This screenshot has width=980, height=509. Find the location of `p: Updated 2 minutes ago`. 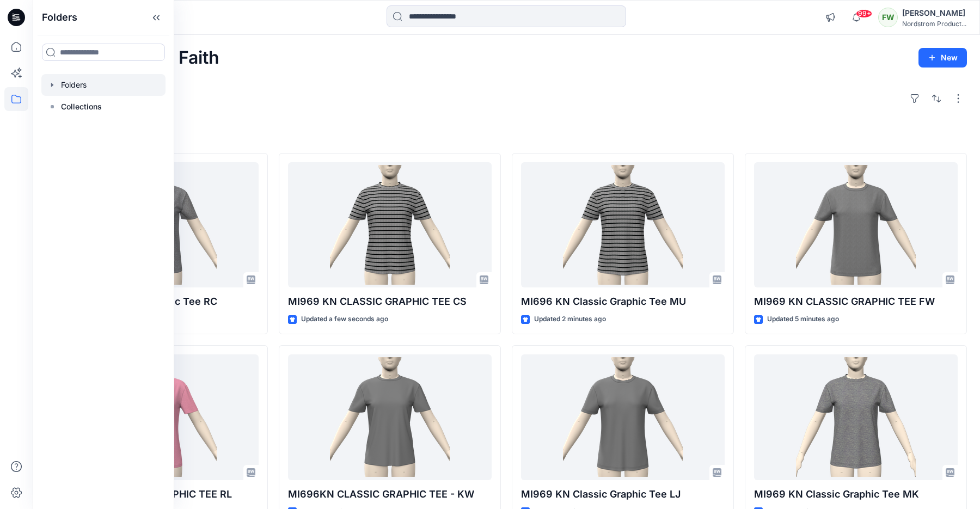

p: Updated 2 minutes ago is located at coordinates (570, 319).